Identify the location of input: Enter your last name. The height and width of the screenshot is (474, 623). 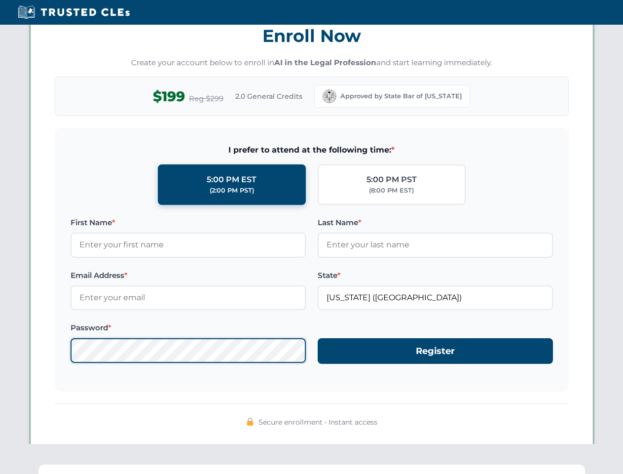
(435, 245).